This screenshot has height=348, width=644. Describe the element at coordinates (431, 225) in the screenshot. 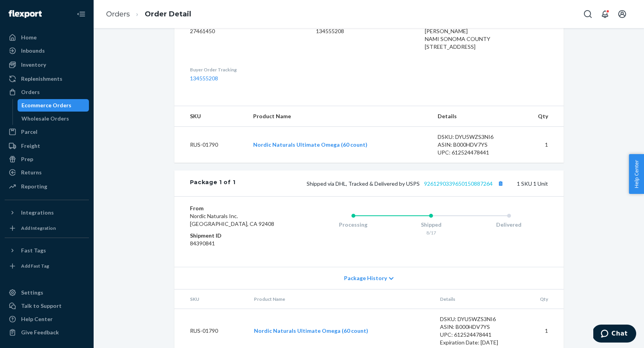

I see `div: Shipped` at that location.